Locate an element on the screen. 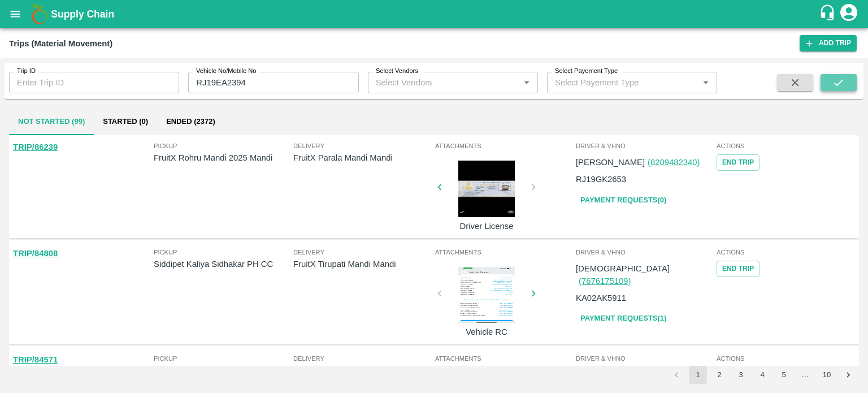  button: Go to page 3 is located at coordinates (741, 375).